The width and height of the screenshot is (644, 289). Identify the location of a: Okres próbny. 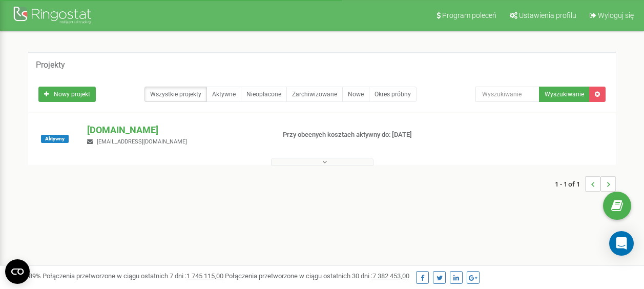
(392, 94).